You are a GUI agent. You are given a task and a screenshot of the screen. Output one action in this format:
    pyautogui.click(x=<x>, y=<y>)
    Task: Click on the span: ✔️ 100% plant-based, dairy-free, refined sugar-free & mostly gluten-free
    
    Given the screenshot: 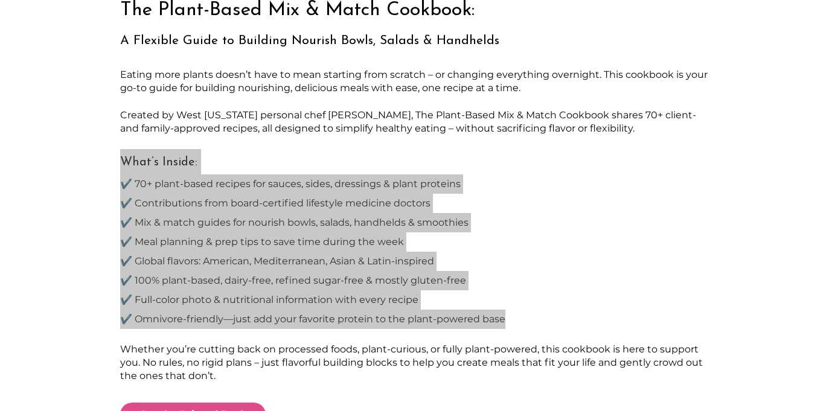 What is the action you would take?
    pyautogui.click(x=293, y=280)
    